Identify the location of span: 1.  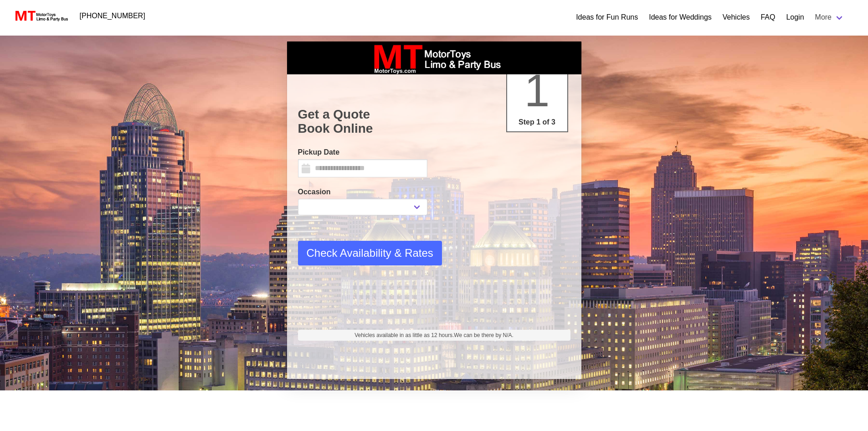
(537, 90).